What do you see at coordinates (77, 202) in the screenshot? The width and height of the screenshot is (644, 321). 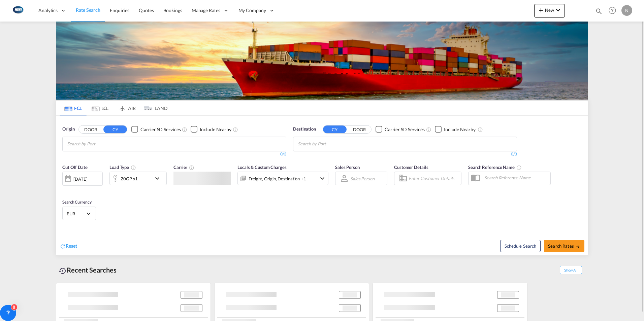 I see `span: Search Currency` at bounding box center [77, 202].